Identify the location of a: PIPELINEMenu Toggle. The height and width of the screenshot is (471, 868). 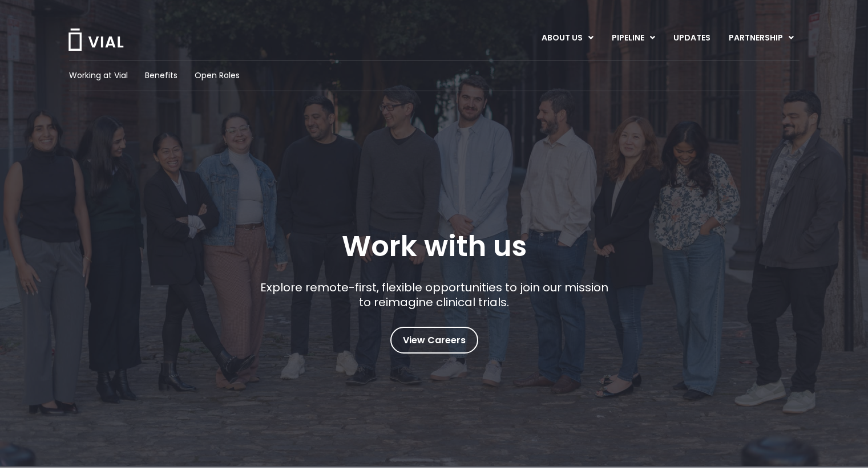
(633, 38).